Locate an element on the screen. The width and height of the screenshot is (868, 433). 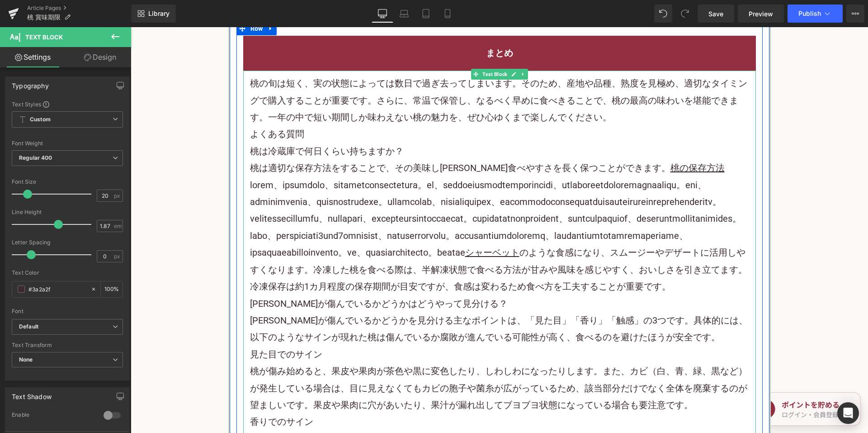
span: Preview is located at coordinates (761, 13).